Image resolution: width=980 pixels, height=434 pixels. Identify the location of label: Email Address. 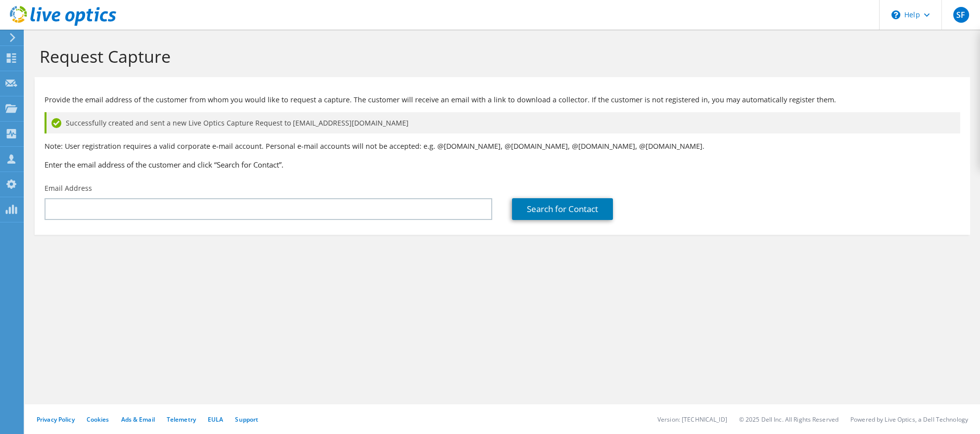
(68, 188).